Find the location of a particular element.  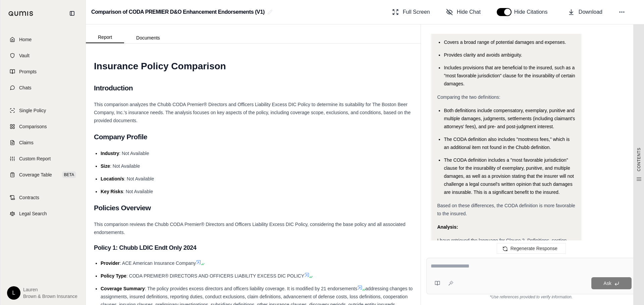

h2: Comparison of CODA PREMIER D&O Enhancement Endorsements (V1) is located at coordinates (178, 12).